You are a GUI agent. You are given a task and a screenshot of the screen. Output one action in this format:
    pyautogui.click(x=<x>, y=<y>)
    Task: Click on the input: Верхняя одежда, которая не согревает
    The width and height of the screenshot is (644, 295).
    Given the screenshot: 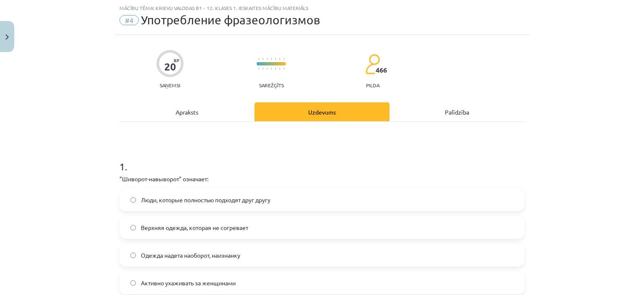 What is the action you would take?
    pyautogui.click(x=133, y=228)
    